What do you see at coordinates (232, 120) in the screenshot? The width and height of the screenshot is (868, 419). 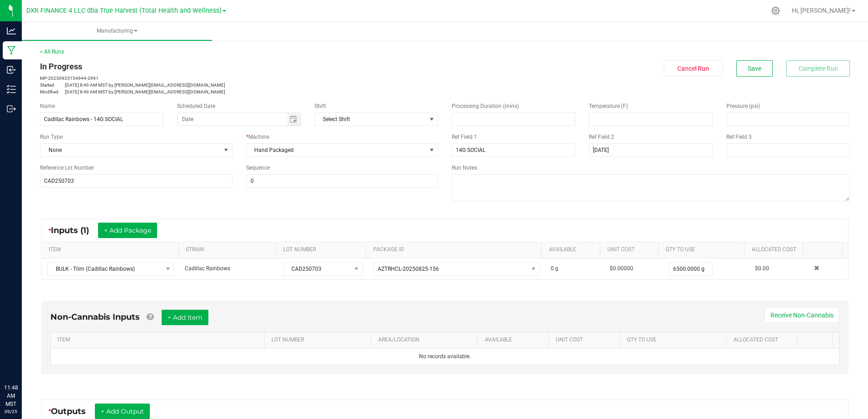 I see `input: Date` at bounding box center [232, 120].